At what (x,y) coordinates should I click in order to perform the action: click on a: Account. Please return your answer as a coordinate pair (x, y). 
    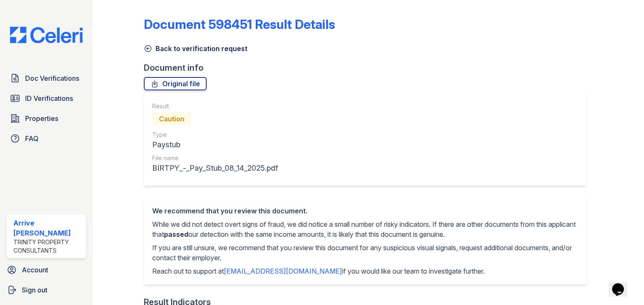
    Looking at the image, I should click on (46, 270).